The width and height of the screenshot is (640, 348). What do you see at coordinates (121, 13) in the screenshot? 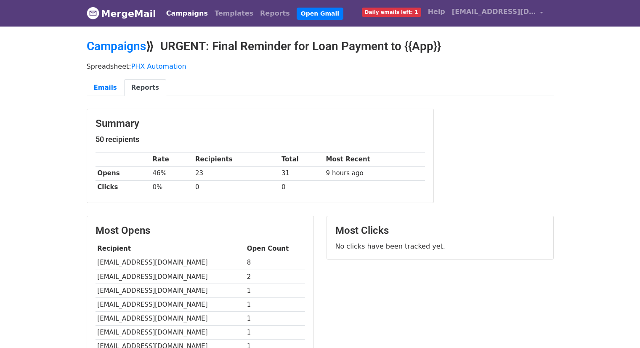
I see `a: MergeMail` at bounding box center [121, 13].